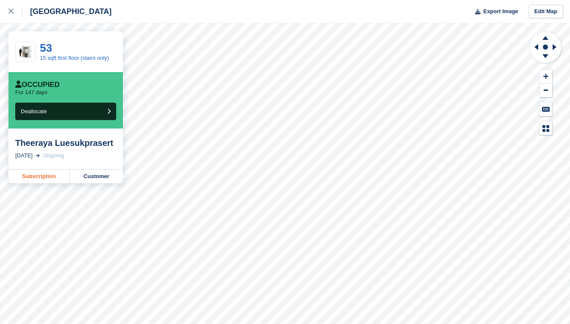 The height and width of the screenshot is (324, 570). Describe the element at coordinates (38, 156) in the screenshot. I see `img: arrow-right-light-icn-cde0832a797a2874e46488d9cf13f60e5c3a73dbe684e267c42b8395dfbc2abf.svg` at that location.